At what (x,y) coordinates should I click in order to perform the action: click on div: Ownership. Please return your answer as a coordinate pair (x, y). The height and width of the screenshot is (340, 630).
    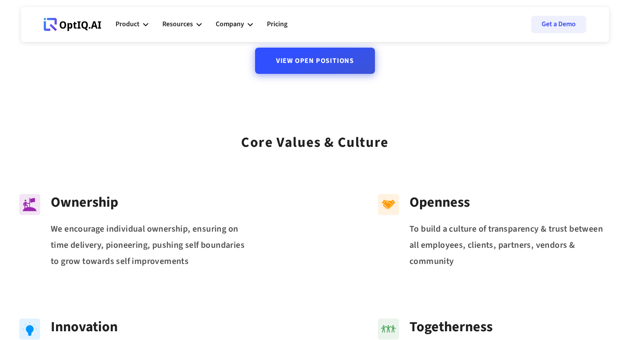
    Looking at the image, I should click on (151, 203).